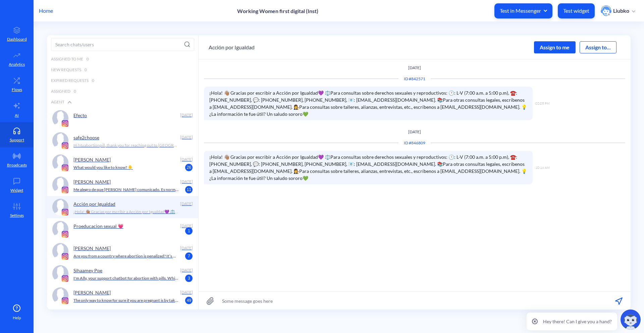 The image size is (644, 333). I want to click on p: Flows, so click(17, 90).